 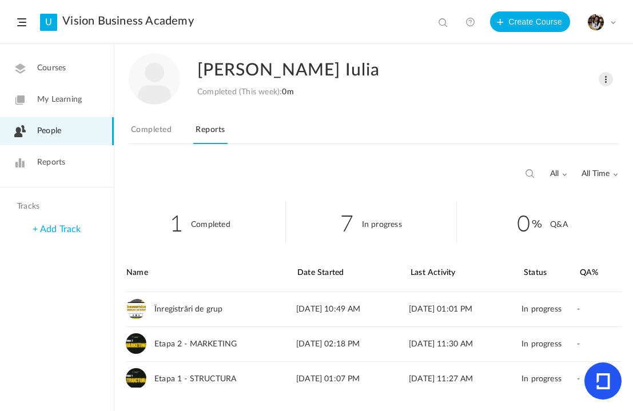 What do you see at coordinates (551, 273) in the screenshot?
I see `div: Status` at bounding box center [551, 273].